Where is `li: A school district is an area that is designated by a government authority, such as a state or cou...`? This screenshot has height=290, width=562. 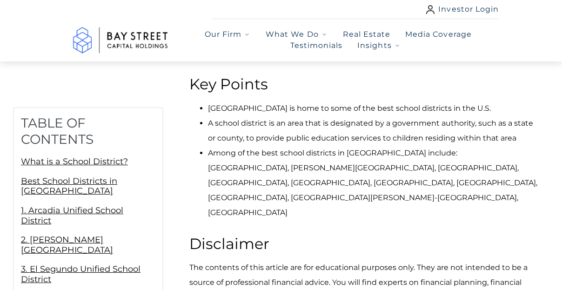 li: A school district is an area that is designated by a government authority, such as a state or cou... is located at coordinates (373, 131).